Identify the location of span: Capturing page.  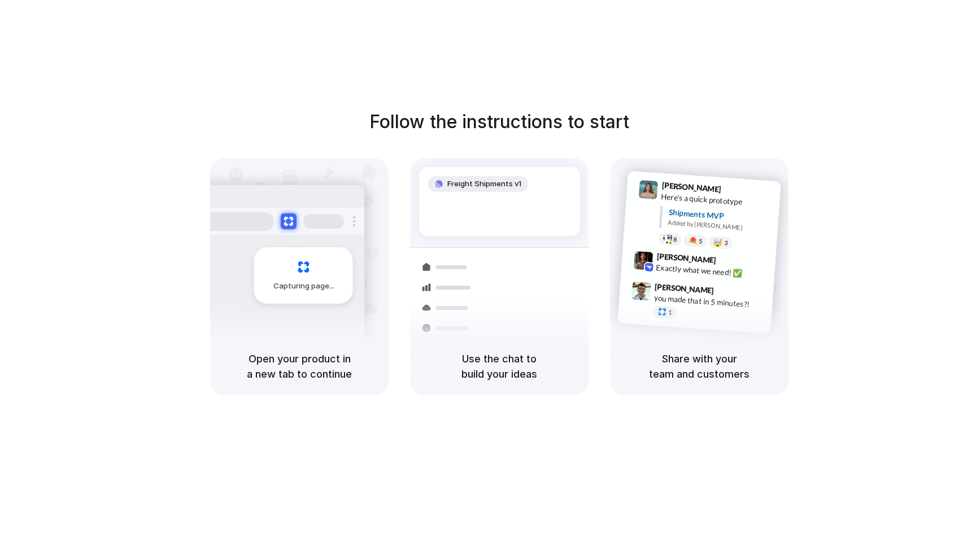
(304, 286).